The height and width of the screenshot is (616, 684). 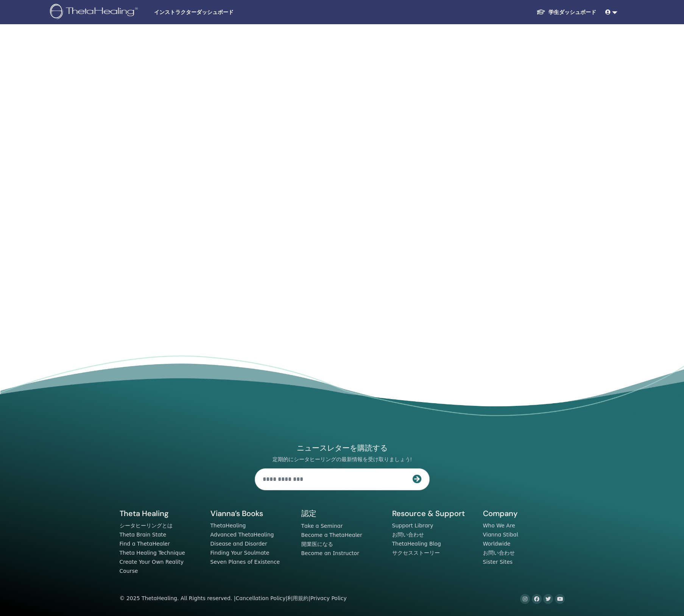 I want to click on a: シータヒーリングとは, so click(x=146, y=526).